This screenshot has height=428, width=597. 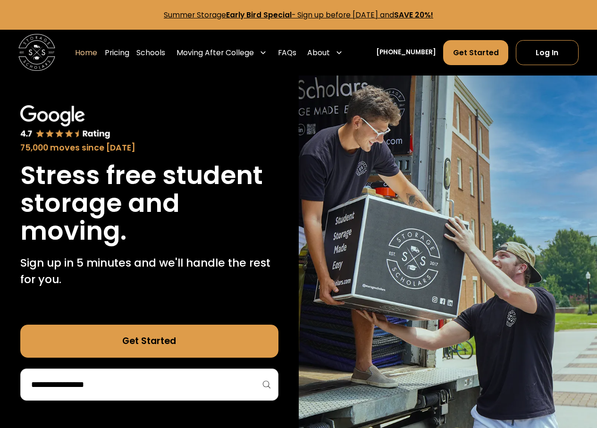 What do you see at coordinates (547, 52) in the screenshot?
I see `a: Log In` at bounding box center [547, 52].